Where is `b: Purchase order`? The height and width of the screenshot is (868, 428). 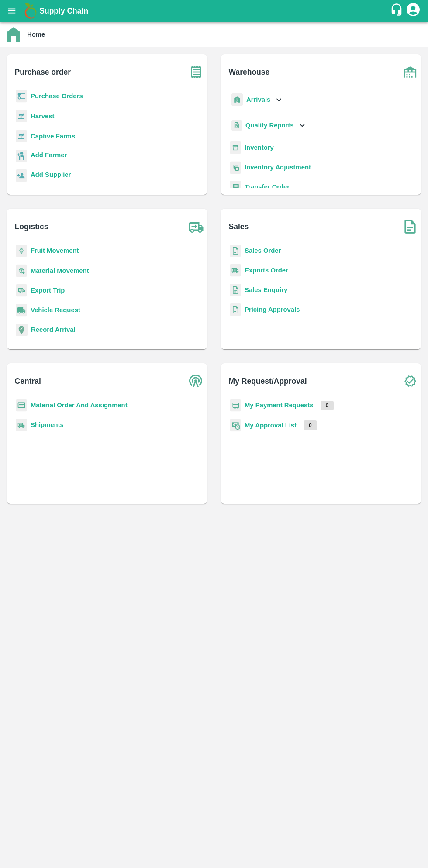
b: Purchase order is located at coordinates (43, 72).